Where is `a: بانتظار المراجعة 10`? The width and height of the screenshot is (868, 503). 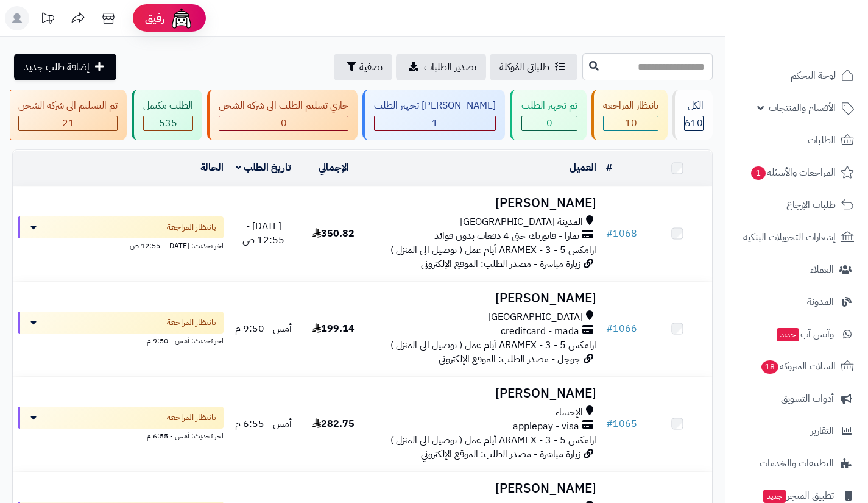
a: بانتظار المراجعة 10 is located at coordinates (629, 115).